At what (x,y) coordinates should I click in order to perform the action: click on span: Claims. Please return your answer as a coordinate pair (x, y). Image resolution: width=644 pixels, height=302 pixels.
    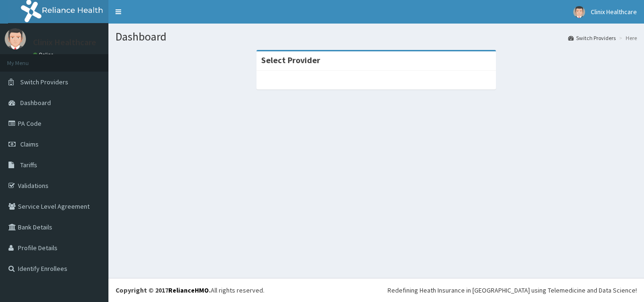
    Looking at the image, I should click on (29, 144).